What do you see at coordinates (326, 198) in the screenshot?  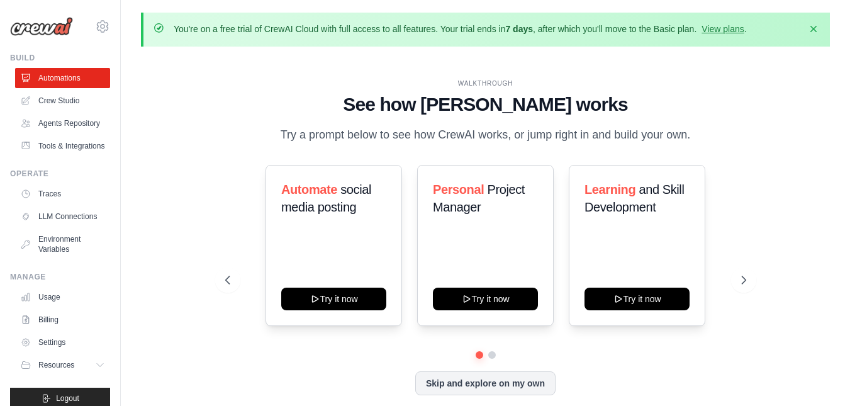 I see `span: social media posting` at bounding box center [326, 198].